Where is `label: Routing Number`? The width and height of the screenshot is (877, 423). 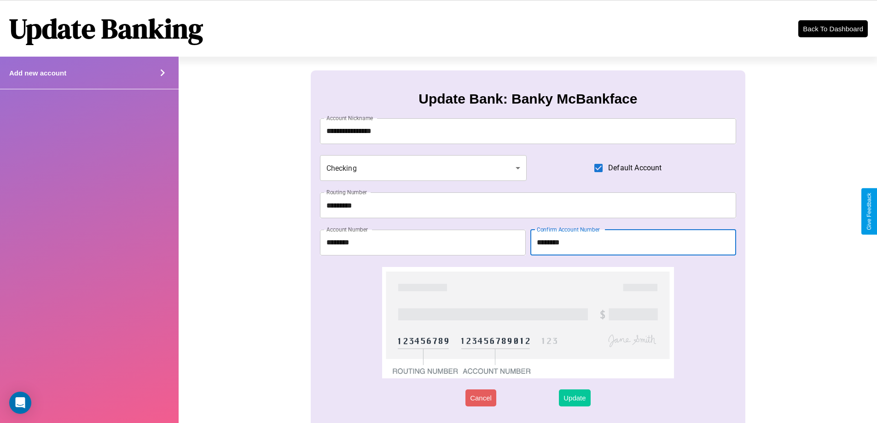 label: Routing Number is located at coordinates (347, 192).